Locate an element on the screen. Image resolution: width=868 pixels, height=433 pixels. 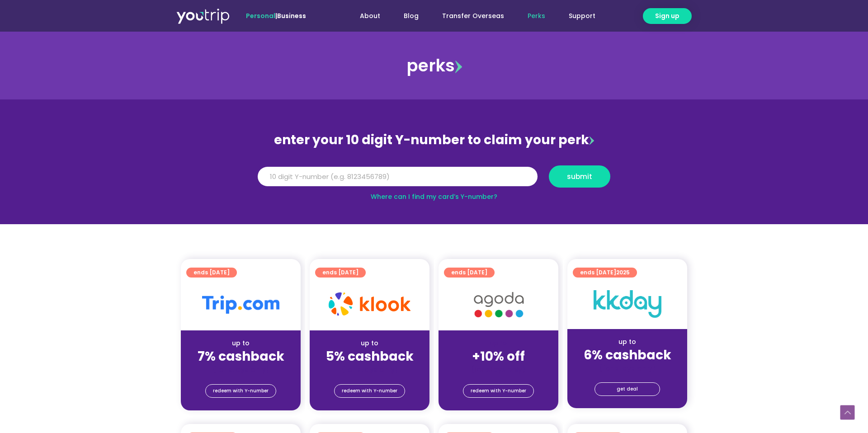
form: Y Number is located at coordinates (434, 180).